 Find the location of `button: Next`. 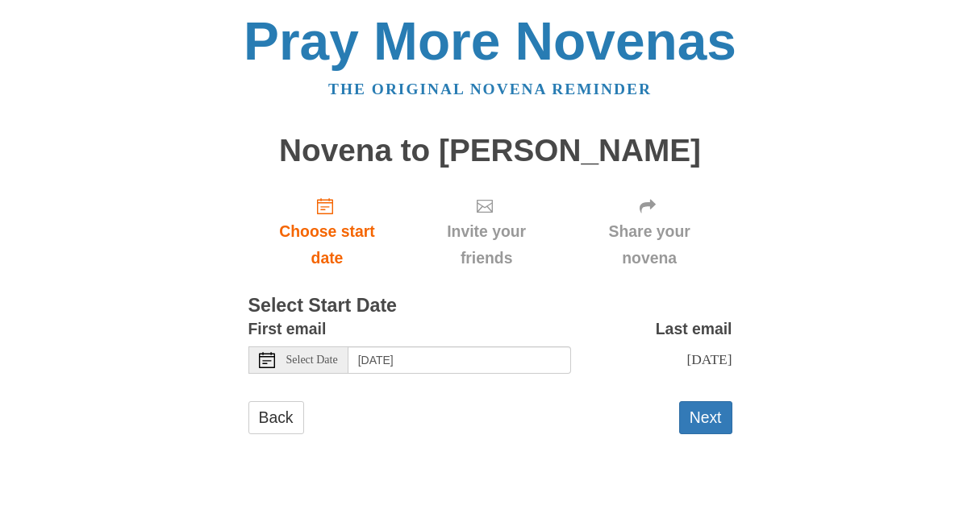

button: Next is located at coordinates (706, 418).